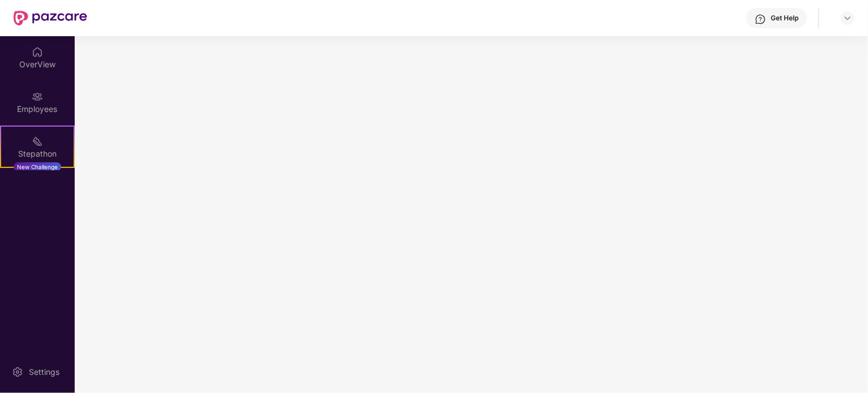  Describe the element at coordinates (38, 167) in the screenshot. I see `div: New Challenge` at that location.